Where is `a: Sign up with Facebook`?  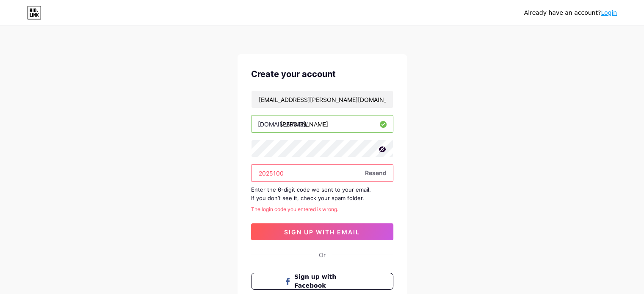
a: Sign up with Facebook is located at coordinates (322, 282).